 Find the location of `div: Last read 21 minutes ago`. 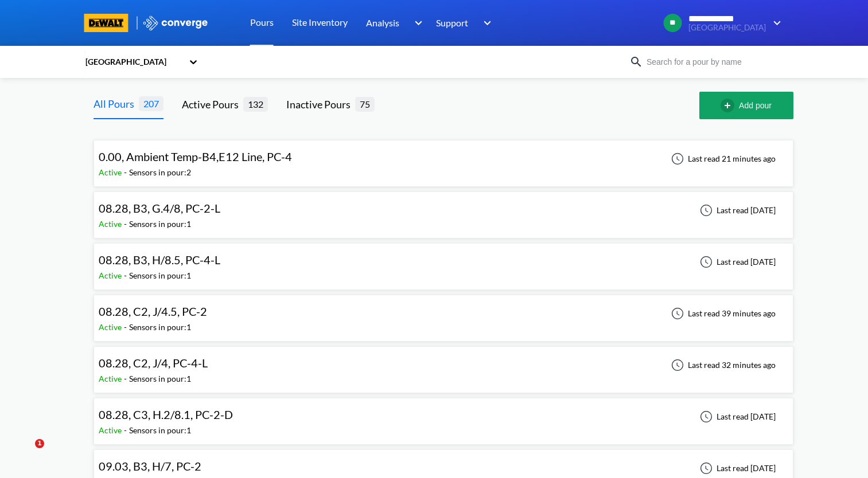

div: Last read 21 minutes ago is located at coordinates (721, 159).